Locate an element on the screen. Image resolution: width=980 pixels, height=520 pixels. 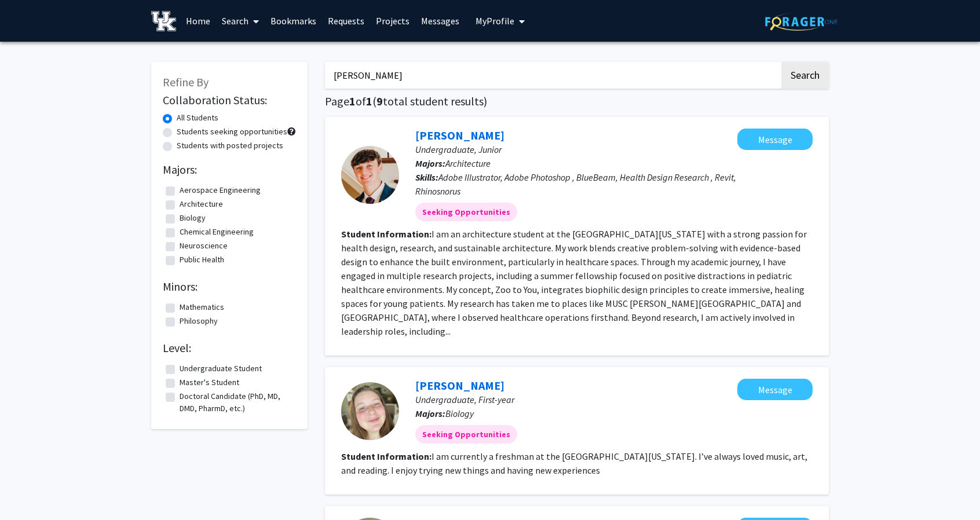
label: Biology is located at coordinates (192, 218).